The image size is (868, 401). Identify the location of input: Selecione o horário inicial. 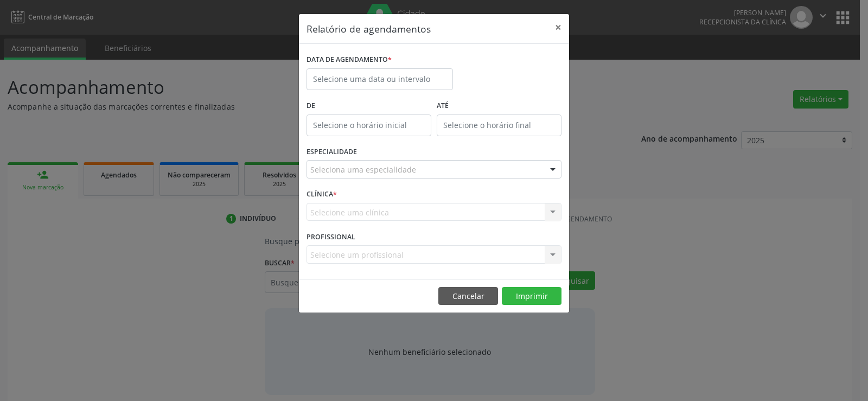
(369, 125).